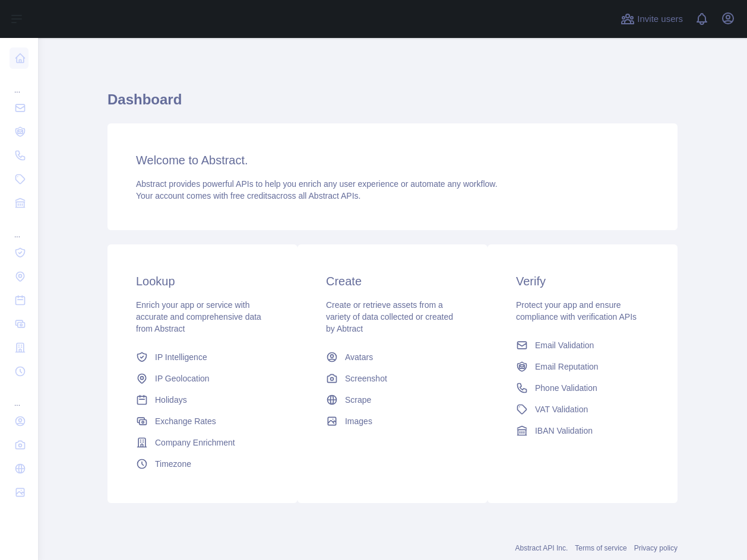 Image resolution: width=747 pixels, height=560 pixels. What do you see at coordinates (600, 548) in the screenshot?
I see `a: Terms of service` at bounding box center [600, 548].